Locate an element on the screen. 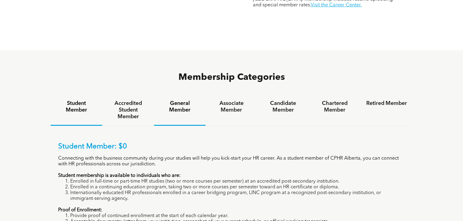 The width and height of the screenshot is (463, 221). p: Student Member: $0 is located at coordinates (232, 146).